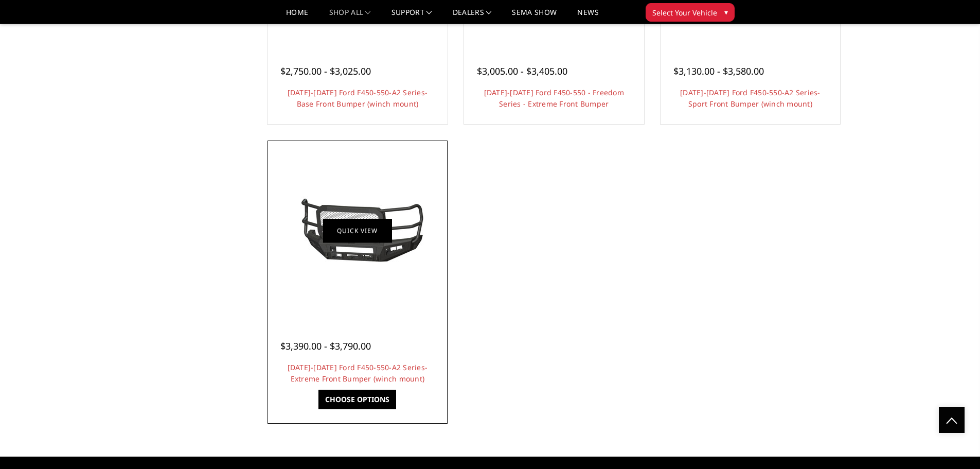 The height and width of the screenshot is (469, 980). Describe the element at coordinates (952, 420) in the screenshot. I see `a: Click to Top` at that location.